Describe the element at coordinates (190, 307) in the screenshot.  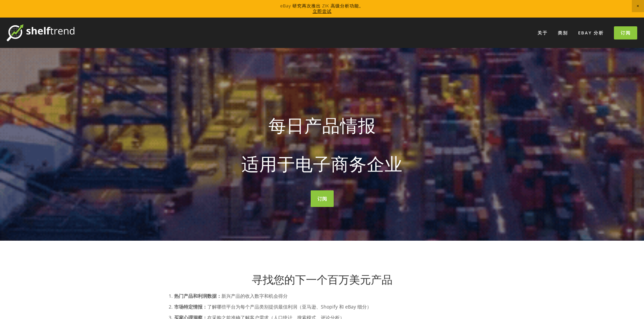
I see `font: 市场特定情报：` at that location.